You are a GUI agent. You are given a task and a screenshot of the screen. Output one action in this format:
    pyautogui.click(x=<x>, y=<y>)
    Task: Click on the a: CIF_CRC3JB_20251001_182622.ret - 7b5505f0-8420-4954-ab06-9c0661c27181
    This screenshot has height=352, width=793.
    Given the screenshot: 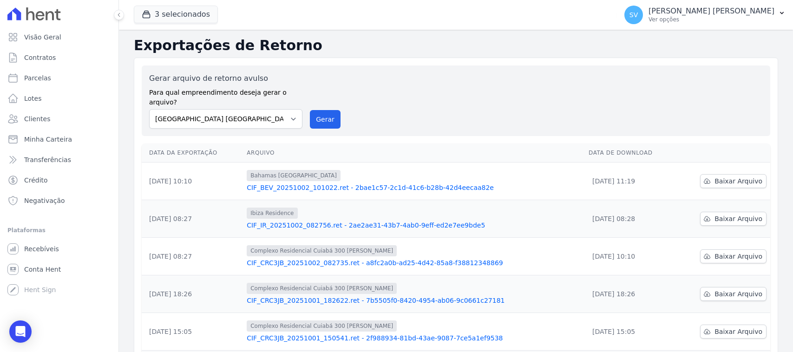 What is the action you would take?
    pyautogui.click(x=414, y=300)
    